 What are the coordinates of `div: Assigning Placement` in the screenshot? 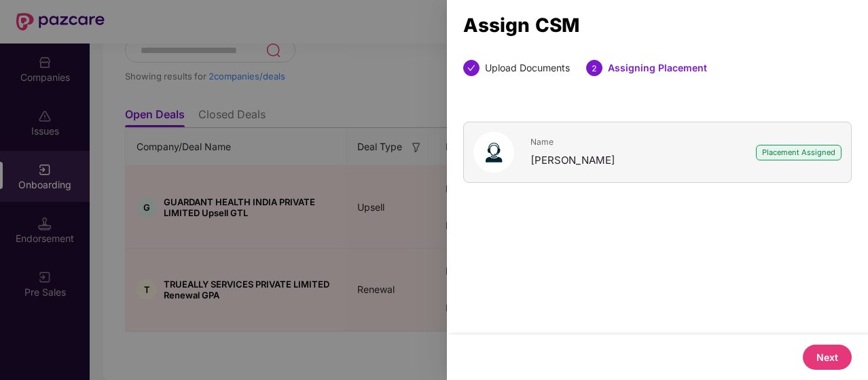 It's located at (658, 68).